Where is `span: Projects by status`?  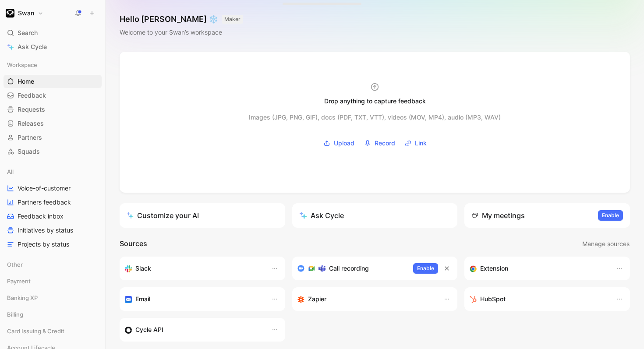
span: Projects by status is located at coordinates (44, 244).